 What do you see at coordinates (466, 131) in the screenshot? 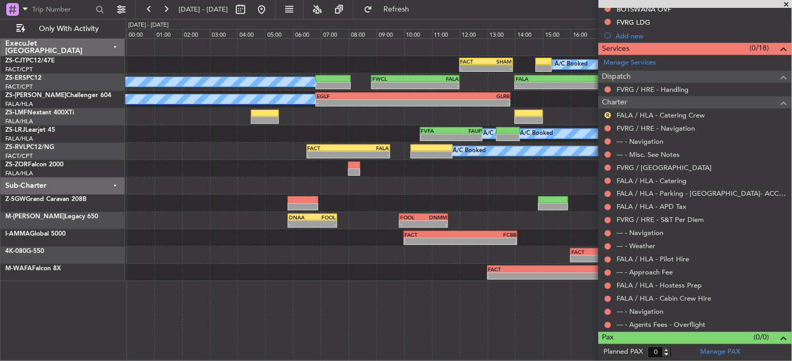
I see `div: FAUP` at bounding box center [466, 131].